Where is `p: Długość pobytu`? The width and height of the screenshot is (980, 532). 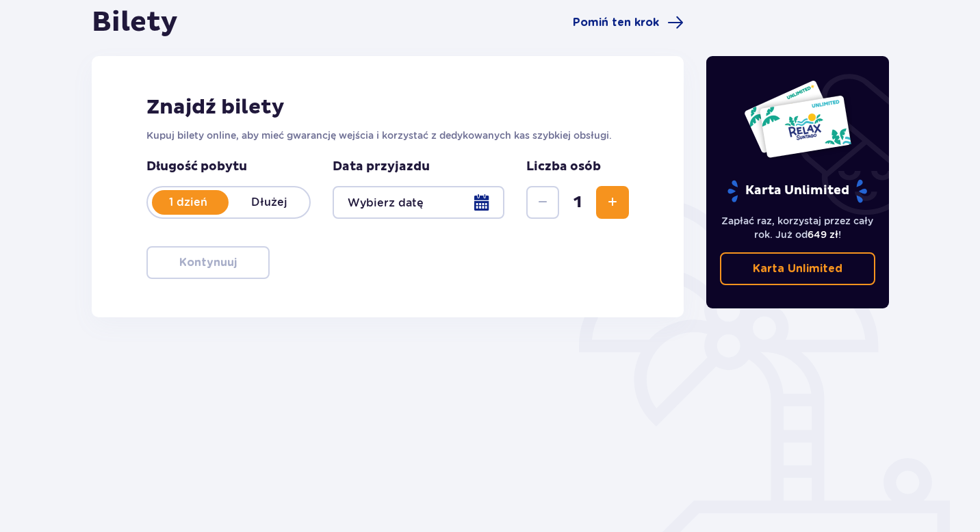
p: Długość pobytu is located at coordinates (228, 167).